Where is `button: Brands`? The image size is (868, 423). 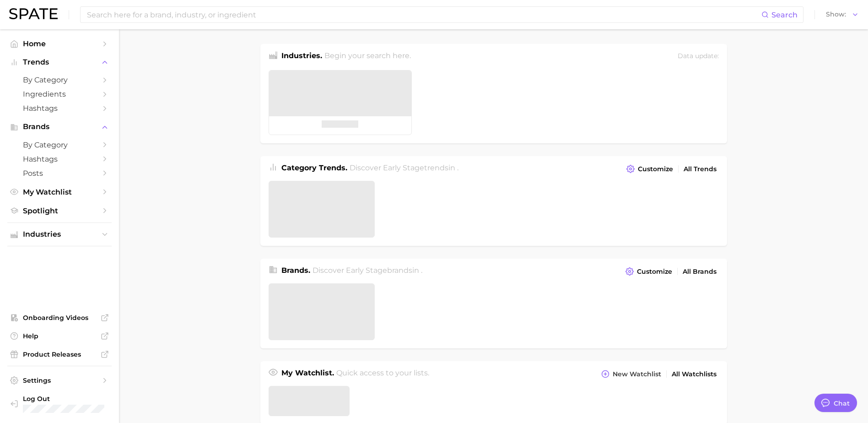 button: Brands is located at coordinates (59, 127).